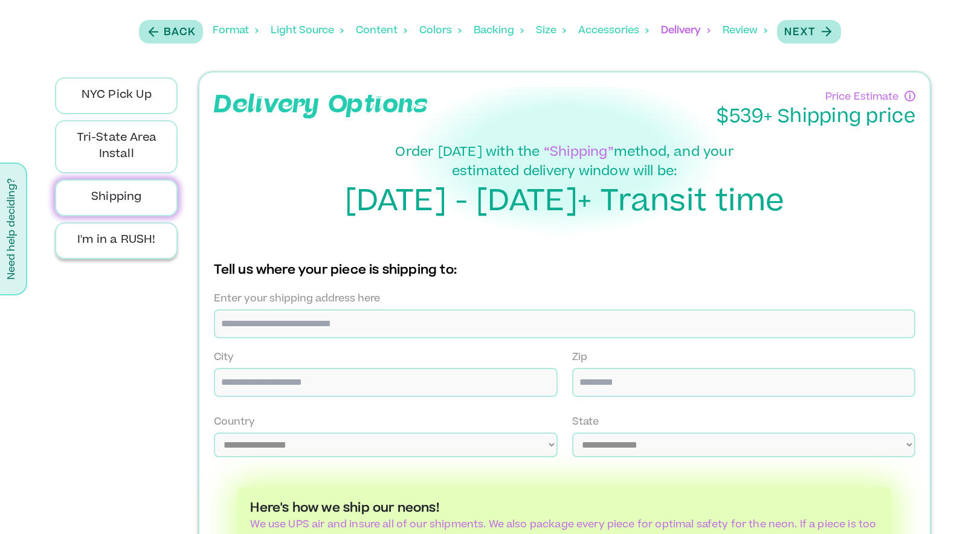  I want to click on p: Tell us where your piece is shipping to:, so click(336, 271).